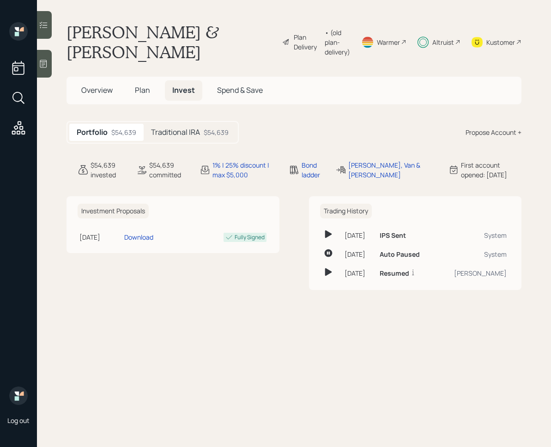 The image size is (551, 447). I want to click on span: Plan, so click(142, 90).